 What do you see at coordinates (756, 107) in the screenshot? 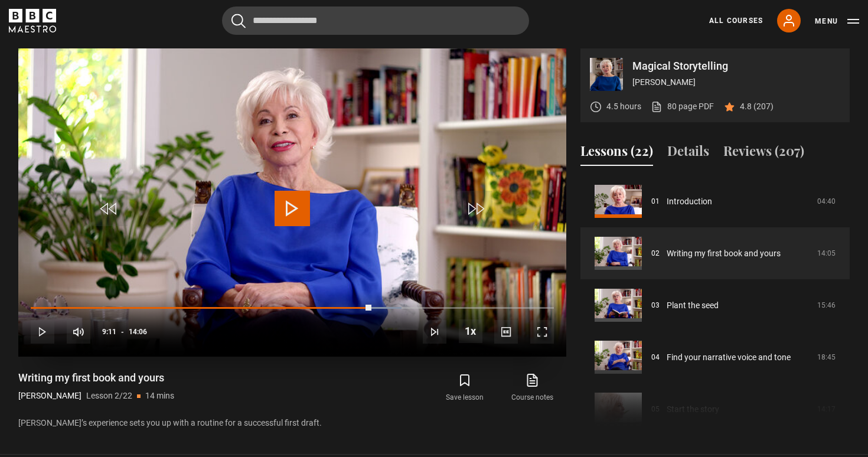
I see `p: 4.8 (207)` at bounding box center [756, 107].